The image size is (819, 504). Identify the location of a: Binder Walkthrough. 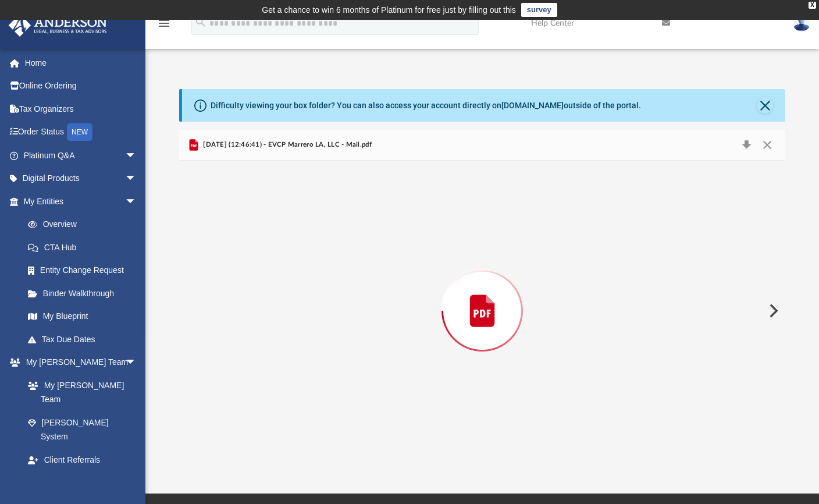
(85, 293).